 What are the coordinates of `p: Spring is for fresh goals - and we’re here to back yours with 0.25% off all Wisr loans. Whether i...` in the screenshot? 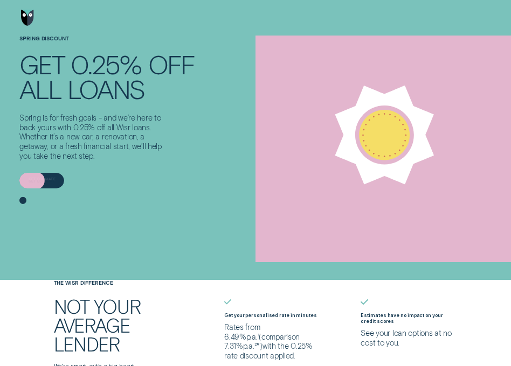 It's located at (96, 137).